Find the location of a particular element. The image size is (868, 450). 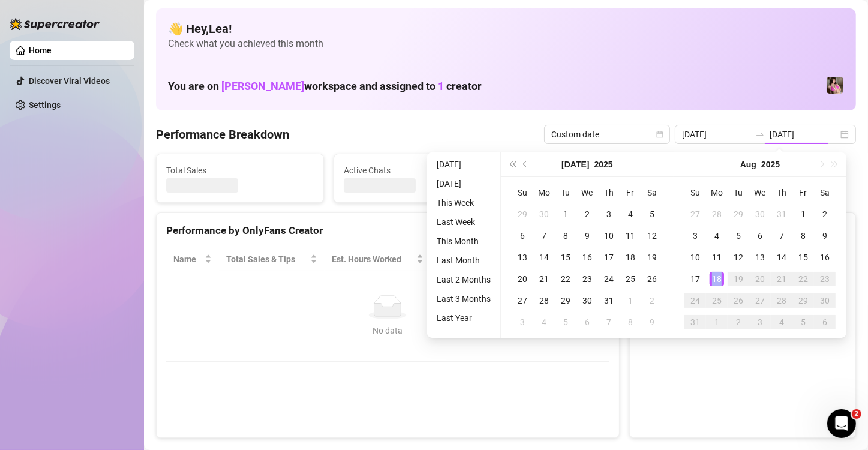

th: Chat Conversion is located at coordinates (559, 259).